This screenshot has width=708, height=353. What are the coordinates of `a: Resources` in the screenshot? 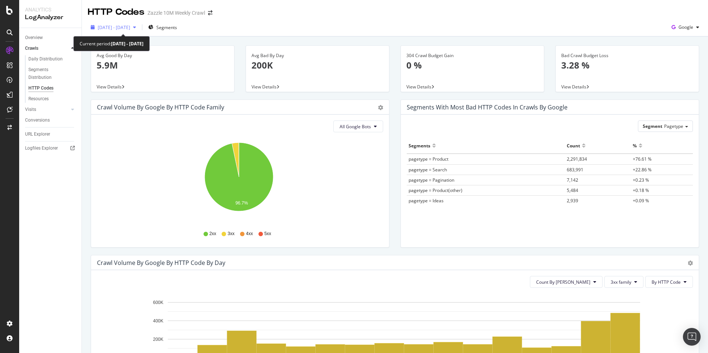 It's located at (52, 99).